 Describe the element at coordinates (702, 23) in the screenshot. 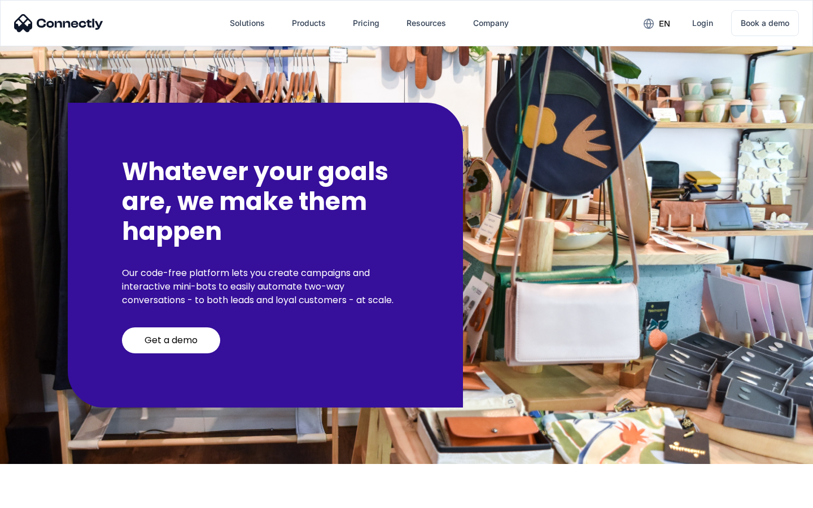

I see `div: Login` at that location.